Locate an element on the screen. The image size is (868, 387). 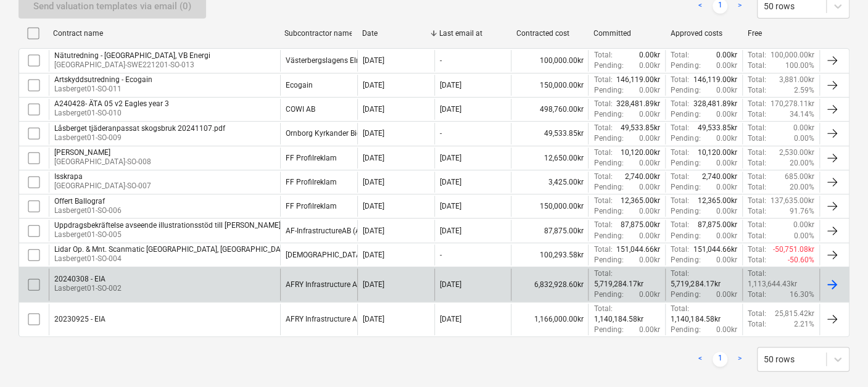
p: 0.00% is located at coordinates (803, 236).